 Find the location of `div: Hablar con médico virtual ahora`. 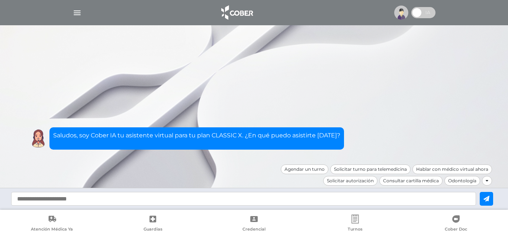

div: Hablar con médico virtual ahora is located at coordinates (452, 170).